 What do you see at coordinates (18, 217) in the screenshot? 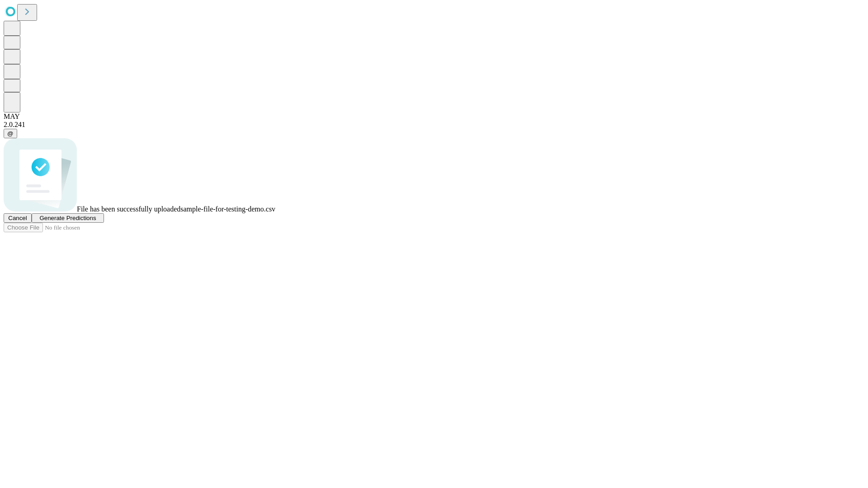
I see `button: Cancel` at bounding box center [18, 217].